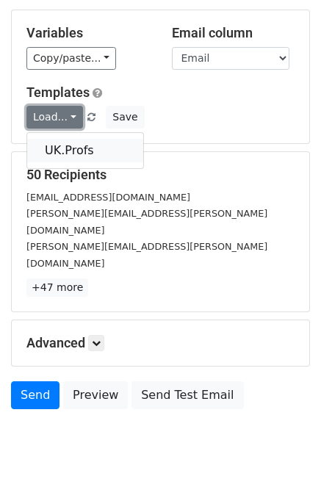 The height and width of the screenshot is (501, 321). I want to click on div: Chat Widget, so click(284, 465).